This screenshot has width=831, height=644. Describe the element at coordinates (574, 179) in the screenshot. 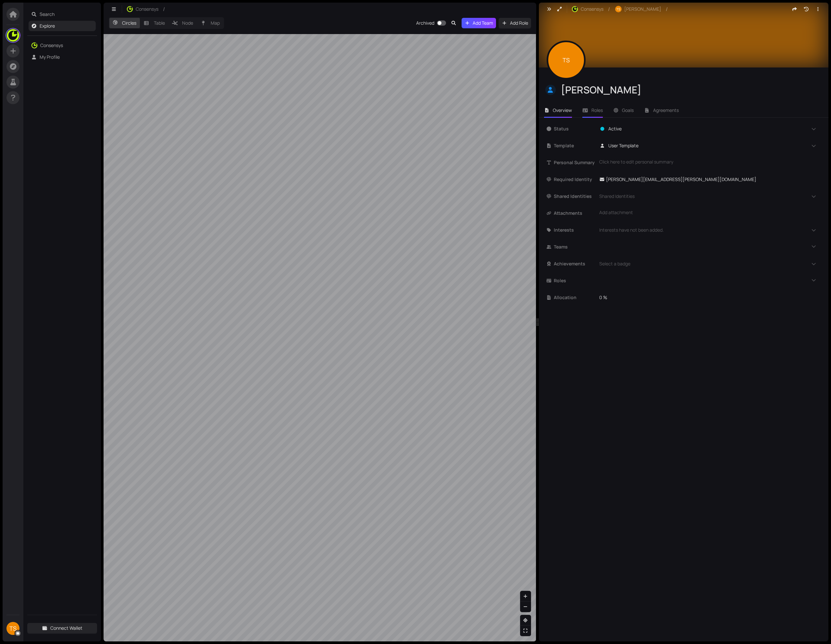

I see `span: Required Identity` at that location.